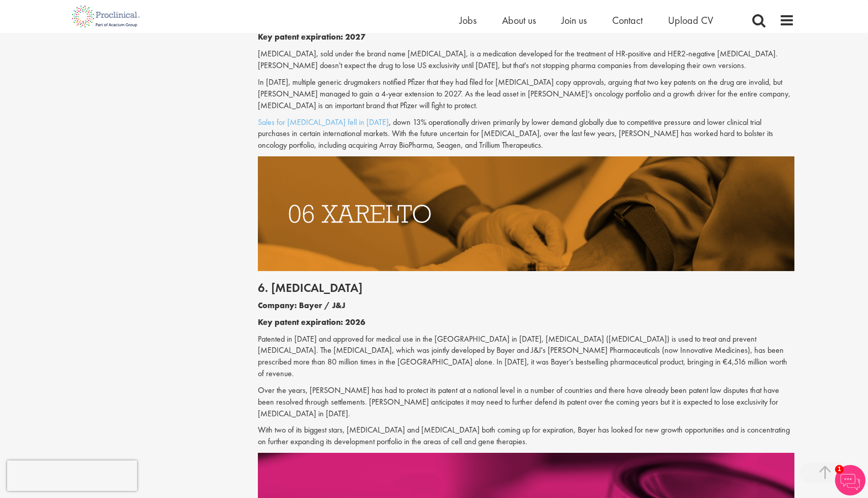 Image resolution: width=868 pixels, height=498 pixels. What do you see at coordinates (311, 322) in the screenshot?
I see `b: Key patent expiration: 2026` at bounding box center [311, 322].